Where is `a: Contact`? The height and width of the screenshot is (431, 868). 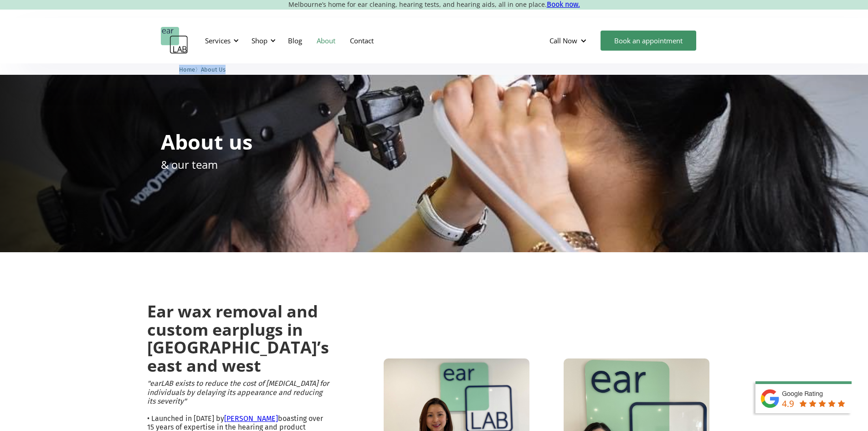
a: Contact is located at coordinates (362, 41).